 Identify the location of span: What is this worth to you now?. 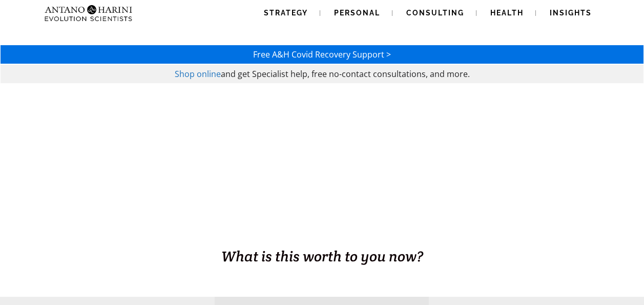
(323, 256).